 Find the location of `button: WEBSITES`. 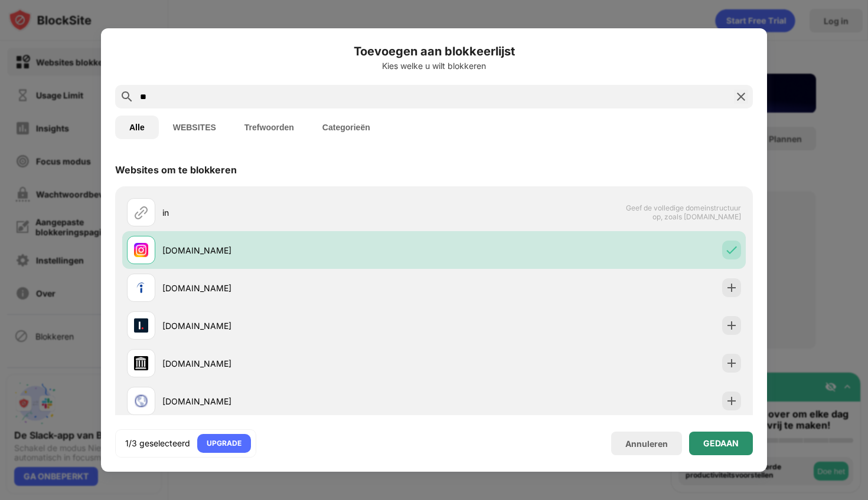

button: WEBSITES is located at coordinates (195, 128).